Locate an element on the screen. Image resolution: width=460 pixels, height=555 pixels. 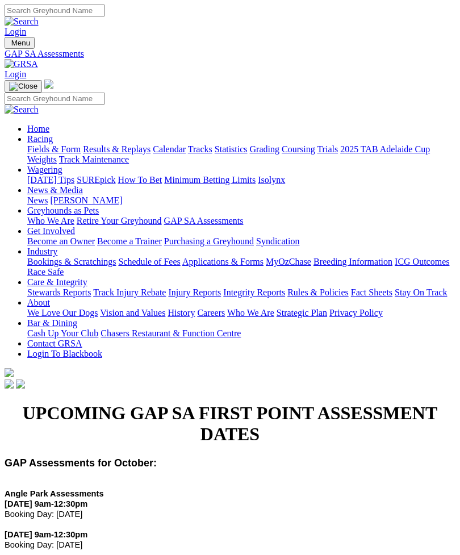
a: Stewards Reports is located at coordinates (59, 292).